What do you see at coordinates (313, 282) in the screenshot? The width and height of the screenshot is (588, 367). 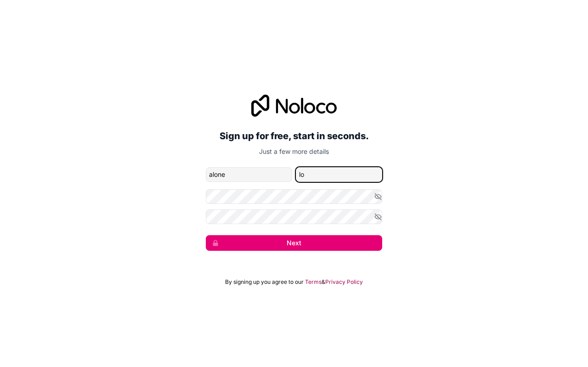 I see `a: Terms` at bounding box center [313, 282].